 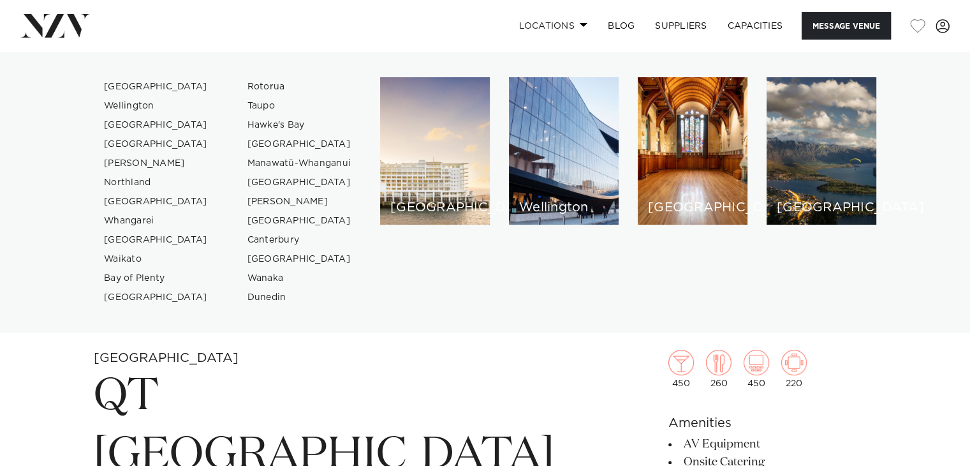 What do you see at coordinates (621, 26) in the screenshot?
I see `a: BLOG` at bounding box center [621, 26].